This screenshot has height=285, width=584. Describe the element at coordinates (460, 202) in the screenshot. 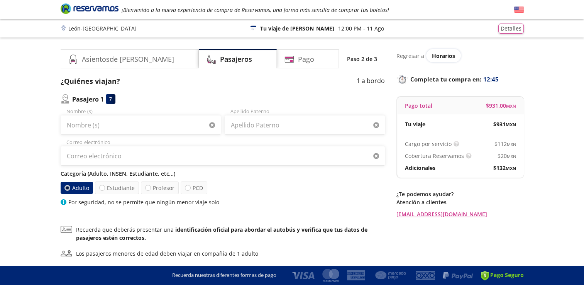

I see `p: Atención a clientes` at that location.